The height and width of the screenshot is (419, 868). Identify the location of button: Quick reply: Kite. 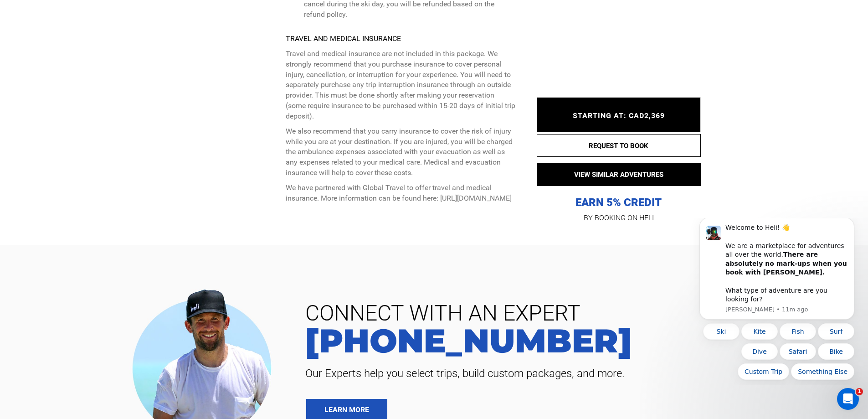
(74, 113).